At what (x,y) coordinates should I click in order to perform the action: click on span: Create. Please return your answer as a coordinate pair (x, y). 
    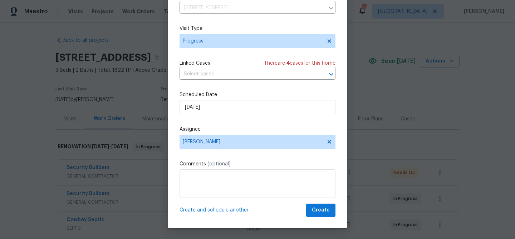
    Looking at the image, I should click on (321, 210).